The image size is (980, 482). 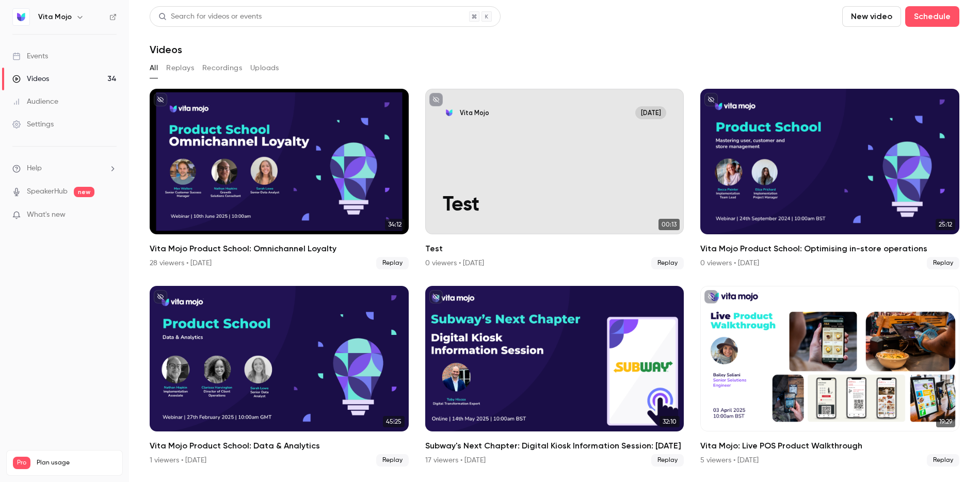 I want to click on span: 25:12, so click(x=945, y=224).